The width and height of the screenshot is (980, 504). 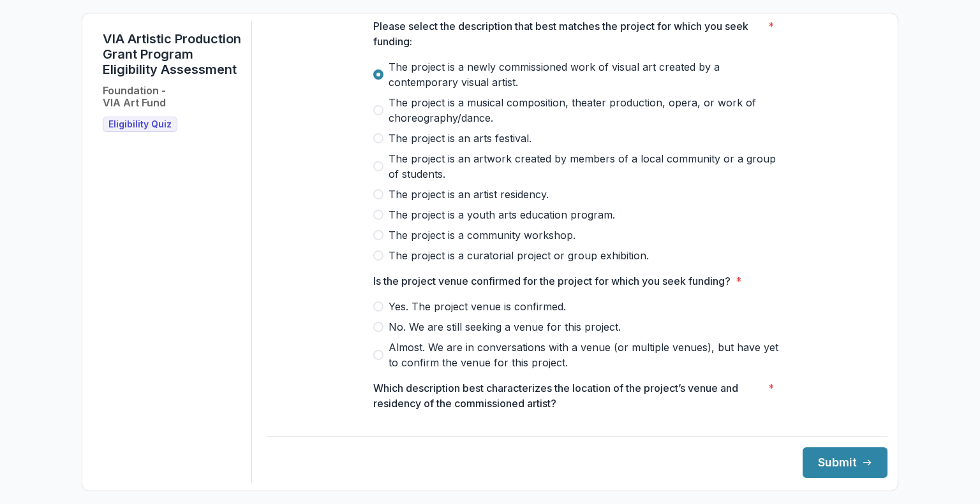 What do you see at coordinates (585, 166) in the screenshot?
I see `span: The project is an artwork created by members of a local community or a group of students.` at bounding box center [585, 166].